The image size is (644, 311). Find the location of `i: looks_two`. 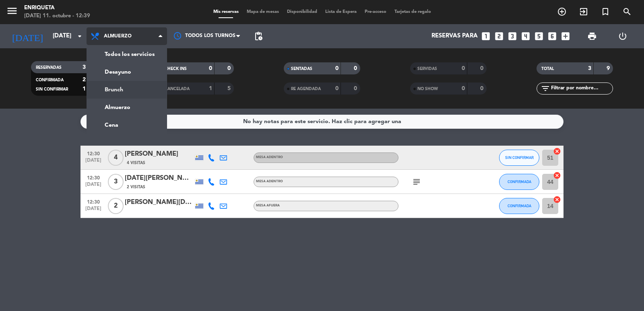

i: looks_two is located at coordinates (499, 36).